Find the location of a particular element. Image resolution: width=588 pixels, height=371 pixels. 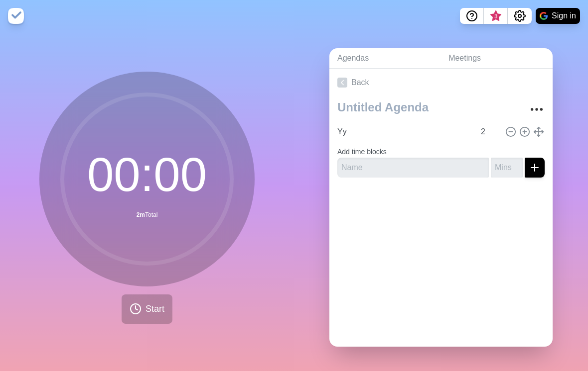

a: Agendas is located at coordinates (385, 58).